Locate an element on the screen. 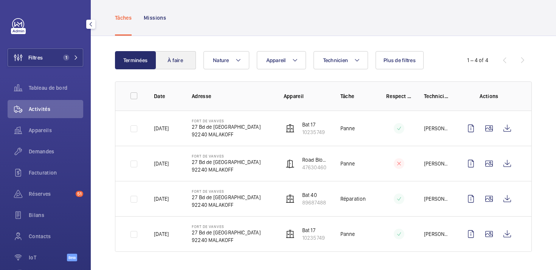 This screenshot has height=270, width=556. button: Plus de filtres is located at coordinates (399, 60).